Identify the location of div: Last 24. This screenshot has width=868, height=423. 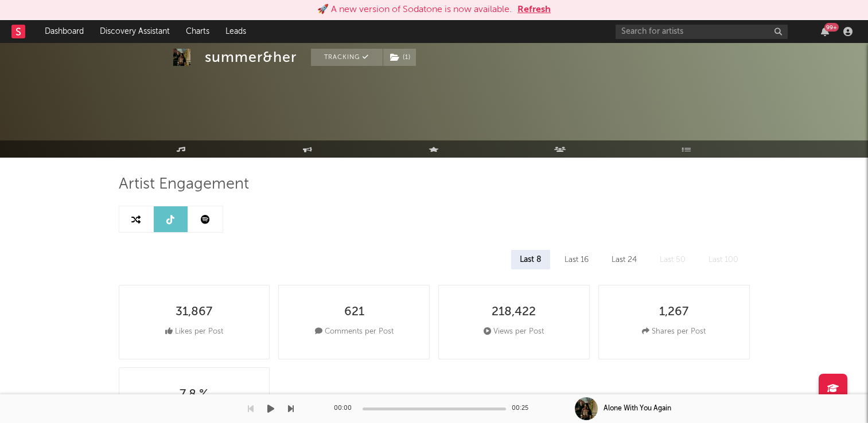
(624, 260).